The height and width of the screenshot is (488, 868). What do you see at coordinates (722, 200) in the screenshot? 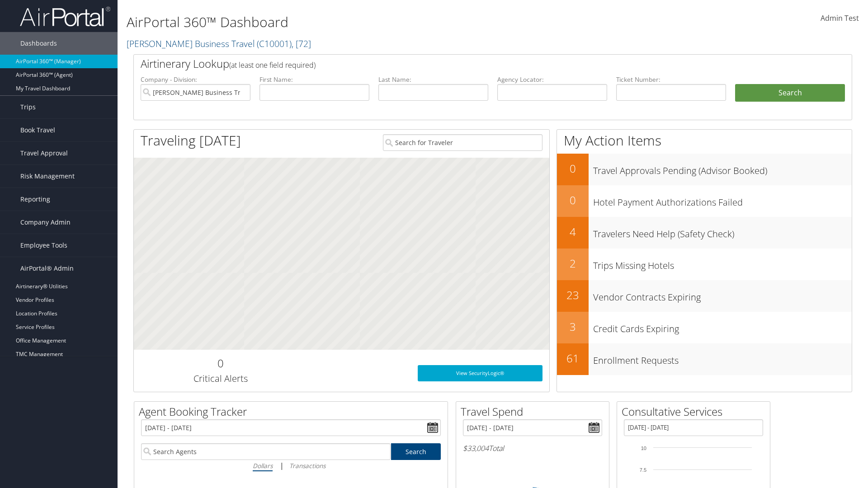
I see `h3: Hotel Payment Authorizations Failed` at bounding box center [722, 200].